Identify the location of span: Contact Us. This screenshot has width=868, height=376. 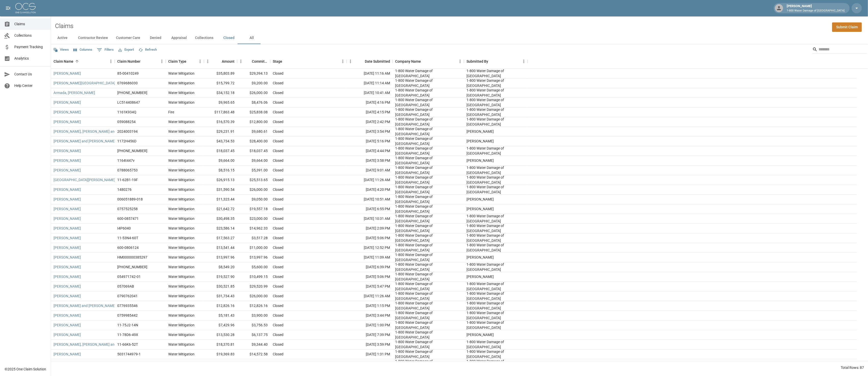
(30, 74).